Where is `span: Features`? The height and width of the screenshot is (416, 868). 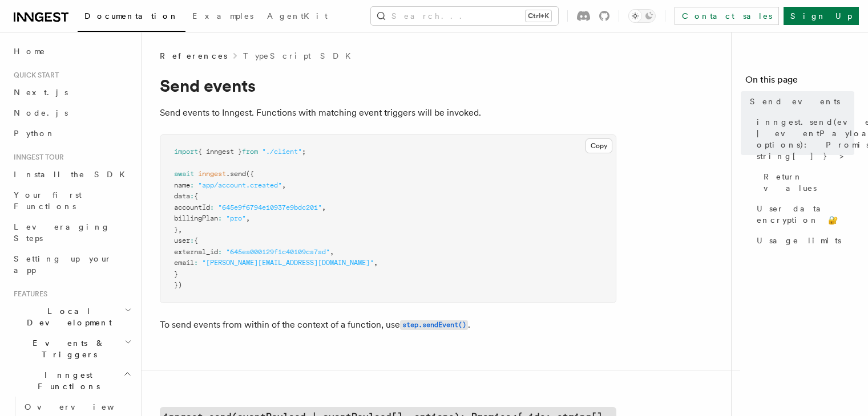 span: Features is located at coordinates (28, 294).